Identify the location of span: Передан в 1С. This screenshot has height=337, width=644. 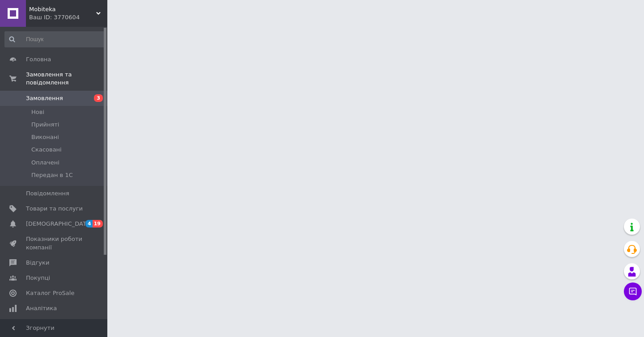
(52, 175).